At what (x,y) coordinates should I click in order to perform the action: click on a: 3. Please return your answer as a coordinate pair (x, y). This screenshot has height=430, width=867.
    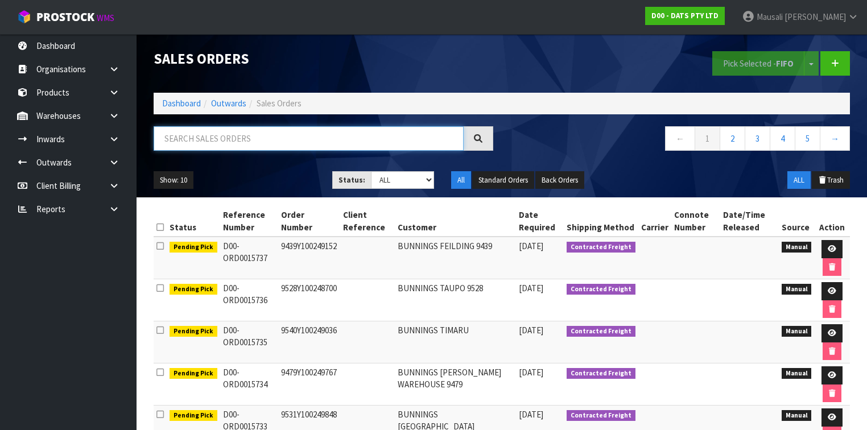
    Looking at the image, I should click on (758, 138).